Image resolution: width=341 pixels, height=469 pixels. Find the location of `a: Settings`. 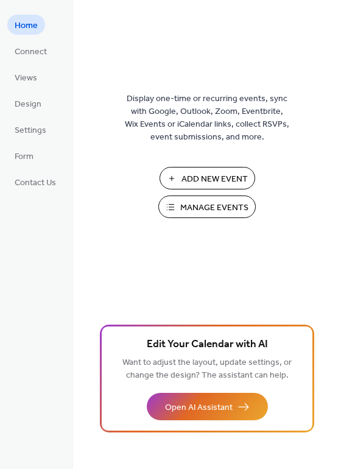

a: Settings is located at coordinates (30, 129).